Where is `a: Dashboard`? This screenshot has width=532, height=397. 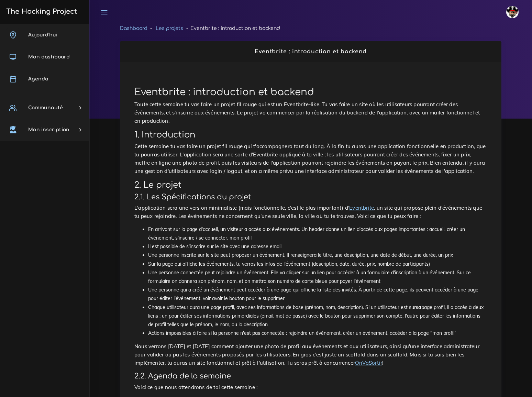
a: Dashboard is located at coordinates (134, 28).